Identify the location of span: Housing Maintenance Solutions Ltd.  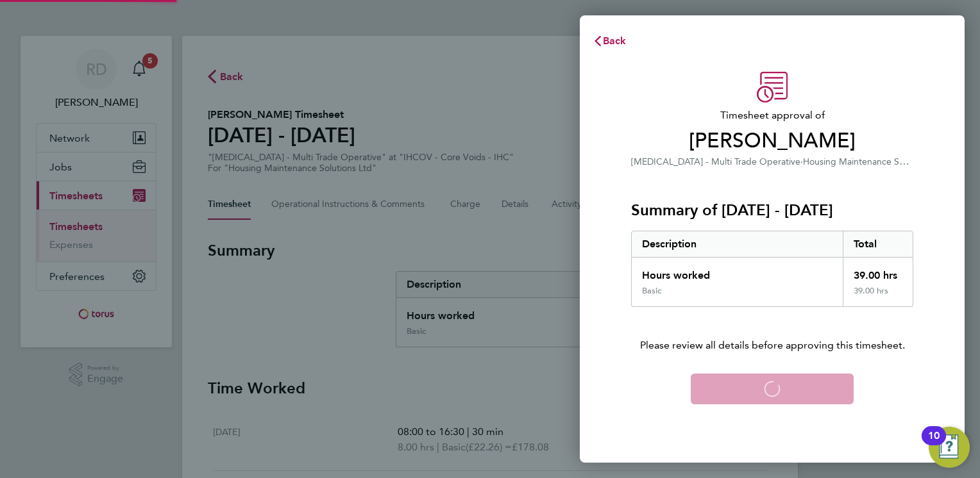
(875, 161).